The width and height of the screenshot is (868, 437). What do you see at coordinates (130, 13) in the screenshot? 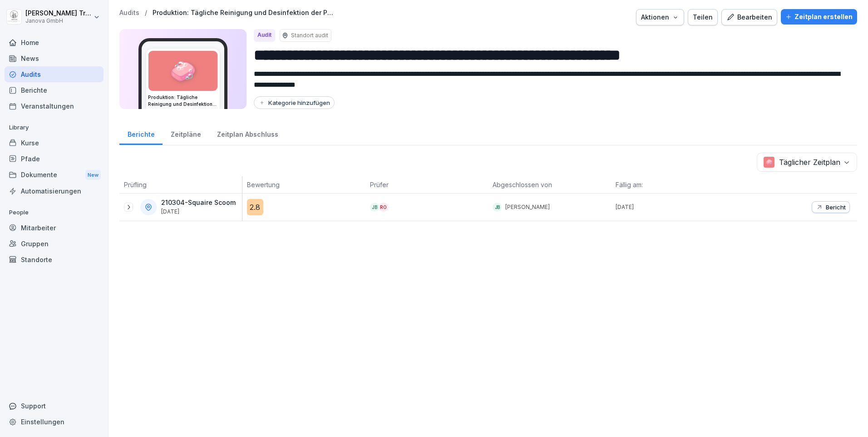
I see `p: Audits` at bounding box center [130, 13].